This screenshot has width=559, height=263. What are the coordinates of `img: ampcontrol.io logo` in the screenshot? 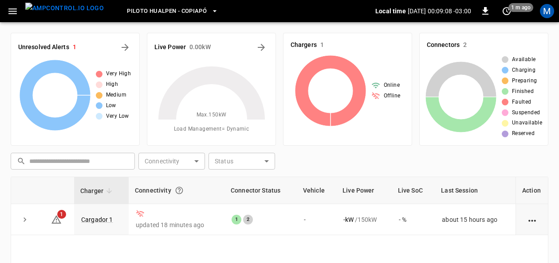 It's located at (64, 8).